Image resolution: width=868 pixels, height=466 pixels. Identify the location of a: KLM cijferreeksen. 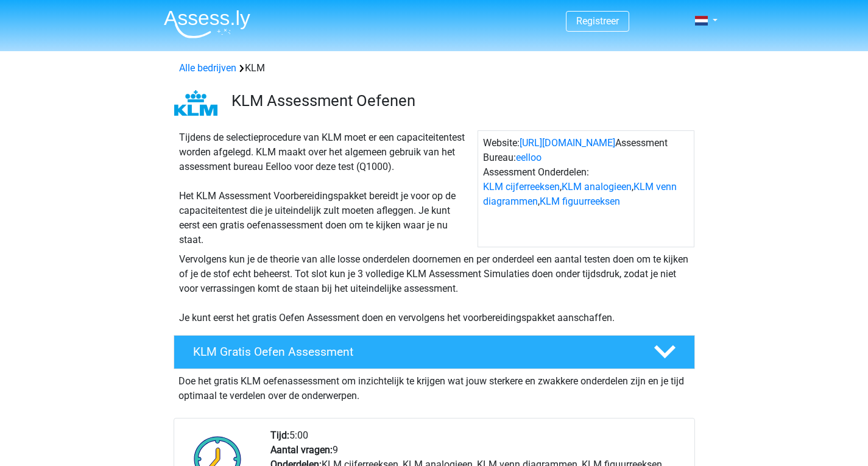
(521, 187).